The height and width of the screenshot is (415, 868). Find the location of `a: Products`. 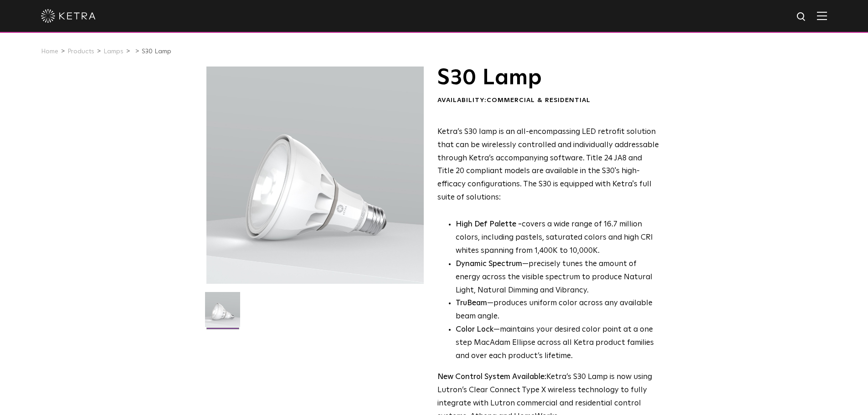

a: Products is located at coordinates (80, 51).